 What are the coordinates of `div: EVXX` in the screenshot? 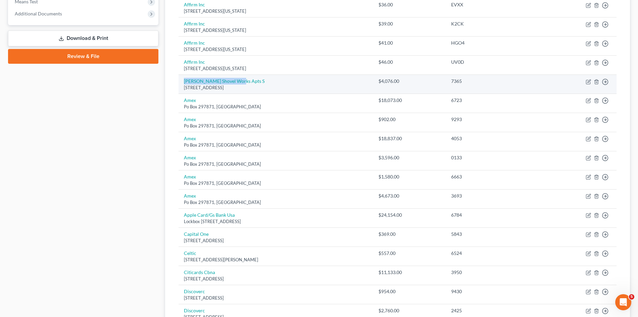 It's located at (493, 5).